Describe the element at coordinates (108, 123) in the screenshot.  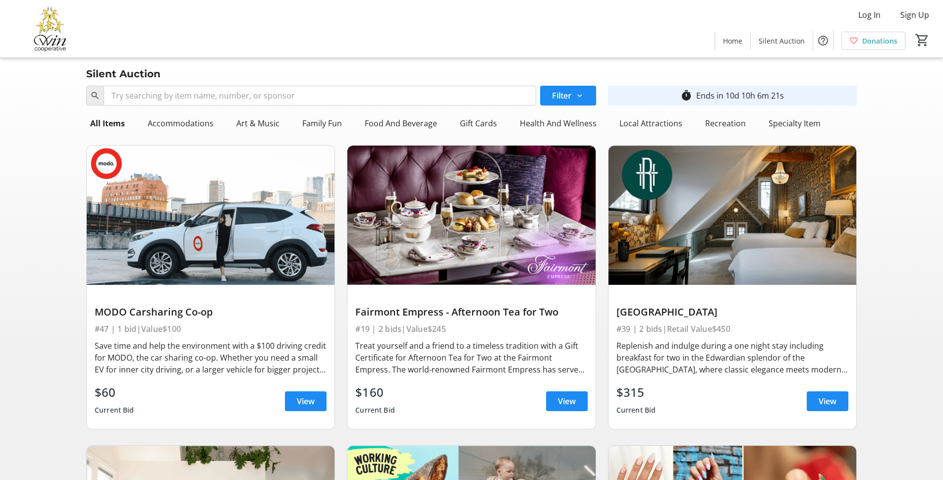
I see `div: All Items` at that location.